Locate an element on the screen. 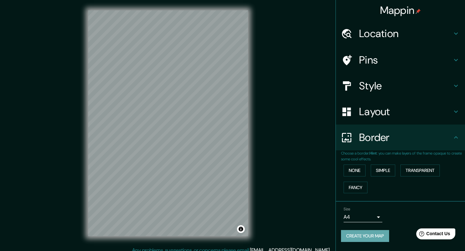 This screenshot has width=465, height=251. h4: Location is located at coordinates (405, 34).